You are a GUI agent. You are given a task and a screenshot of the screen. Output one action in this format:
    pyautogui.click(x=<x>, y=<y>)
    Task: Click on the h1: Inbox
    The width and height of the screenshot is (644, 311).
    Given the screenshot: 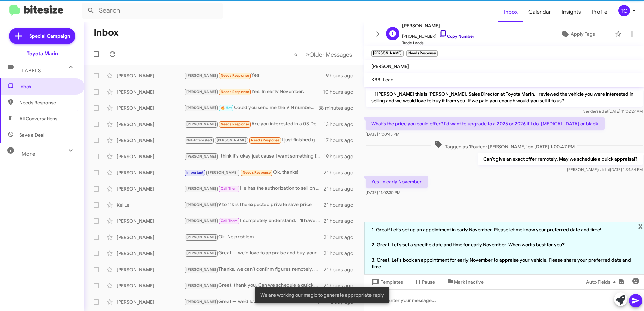 What is the action you would take?
    pyautogui.click(x=106, y=33)
    